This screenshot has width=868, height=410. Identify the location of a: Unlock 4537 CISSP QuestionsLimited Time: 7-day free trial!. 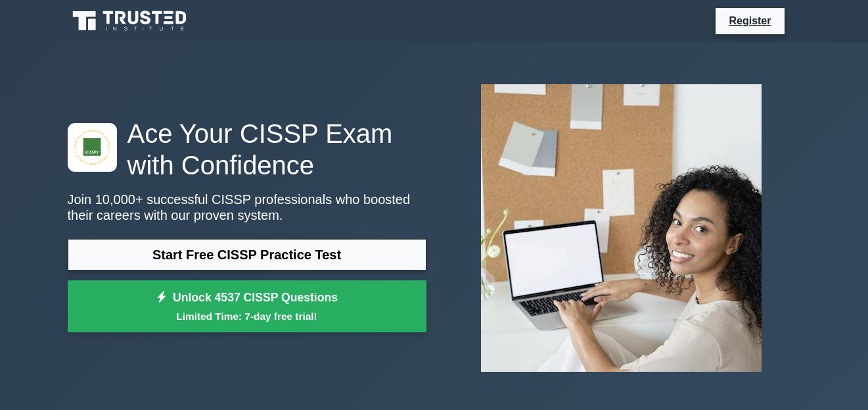
(247, 306).